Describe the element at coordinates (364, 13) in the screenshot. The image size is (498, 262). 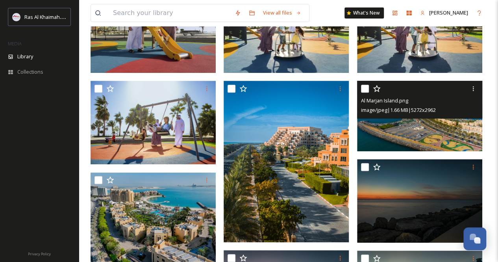
I see `div: What's New` at that location.